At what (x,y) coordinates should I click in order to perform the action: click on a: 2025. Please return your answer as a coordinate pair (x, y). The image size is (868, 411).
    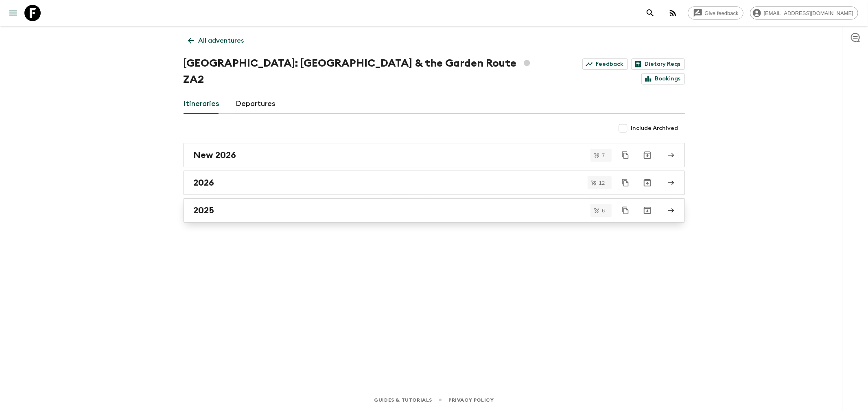
    Looking at the image, I should click on (434, 210).